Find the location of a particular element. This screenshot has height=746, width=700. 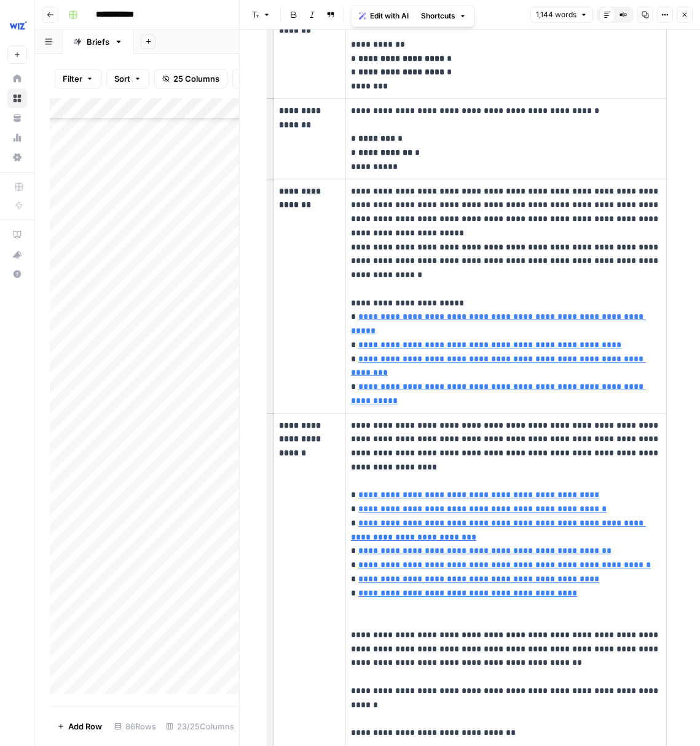

a: Settings is located at coordinates (18, 158).